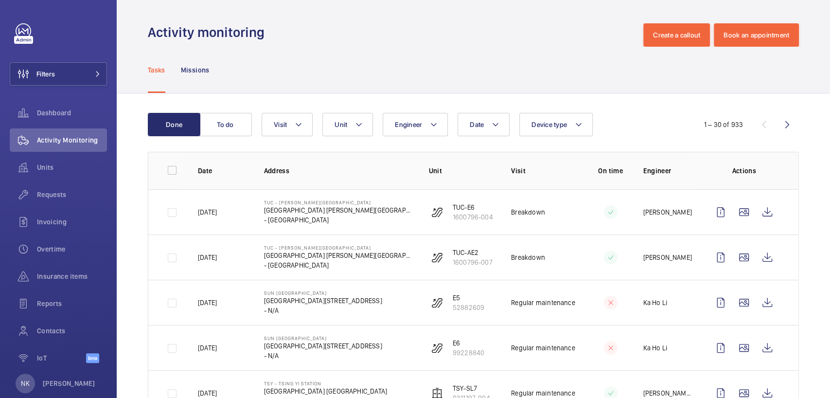 The image size is (830, 398). Describe the element at coordinates (223, 171) in the screenshot. I see `p: Date` at that location.